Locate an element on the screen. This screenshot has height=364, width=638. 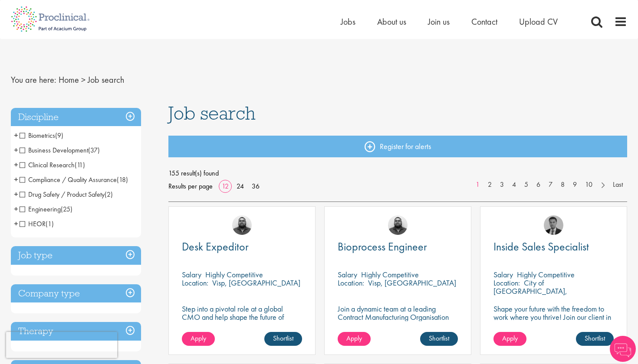
span: 155 result(s) found is located at coordinates (398, 173).